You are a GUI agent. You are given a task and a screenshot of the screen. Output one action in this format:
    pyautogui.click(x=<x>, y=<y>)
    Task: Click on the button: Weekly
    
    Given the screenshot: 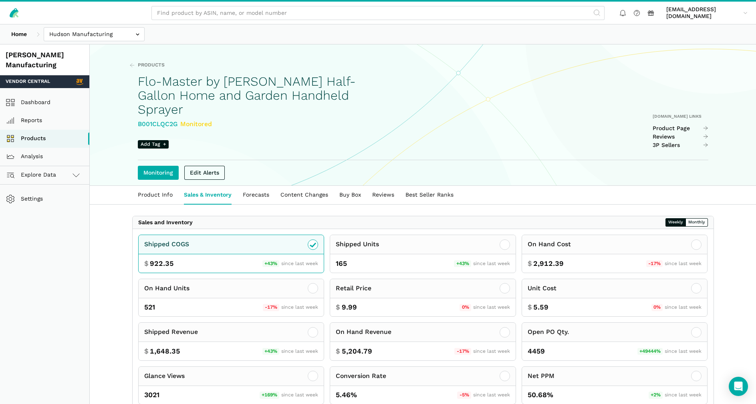 What is the action you would take?
    pyautogui.click(x=676, y=222)
    